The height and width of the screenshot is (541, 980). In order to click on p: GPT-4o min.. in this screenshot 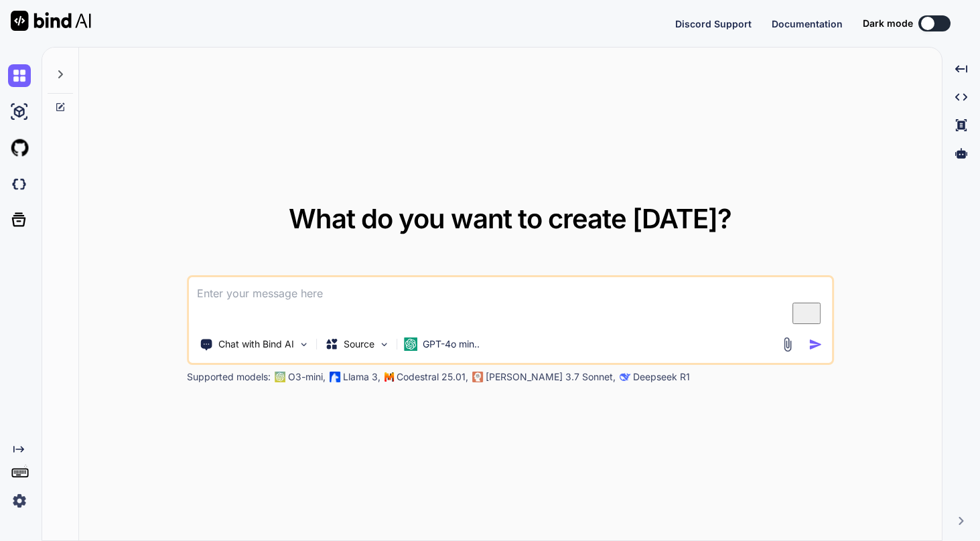, I will do `click(451, 344)`.